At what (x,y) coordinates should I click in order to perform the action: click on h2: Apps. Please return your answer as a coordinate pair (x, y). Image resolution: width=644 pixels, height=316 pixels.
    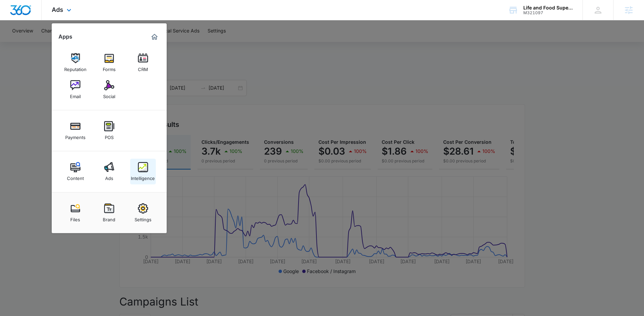
    Looking at the image, I should click on (65, 36).